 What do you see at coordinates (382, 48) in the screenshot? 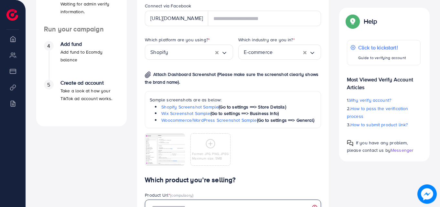
I see `p: Click to kickstart!` at bounding box center [382, 48].